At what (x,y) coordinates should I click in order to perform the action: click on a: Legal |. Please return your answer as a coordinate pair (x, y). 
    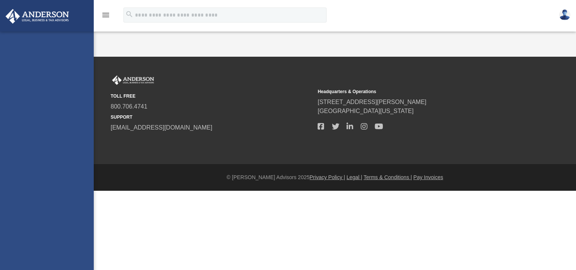
    Looking at the image, I should click on (354, 177).